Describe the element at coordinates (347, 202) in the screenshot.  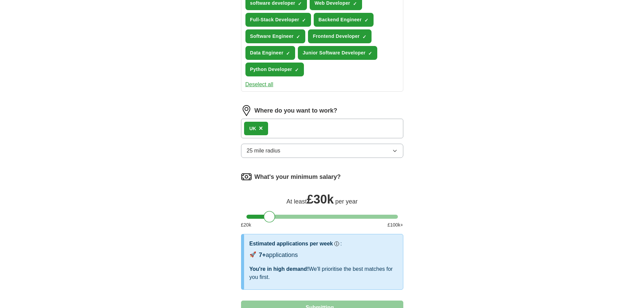
I see `span: per year` at that location.